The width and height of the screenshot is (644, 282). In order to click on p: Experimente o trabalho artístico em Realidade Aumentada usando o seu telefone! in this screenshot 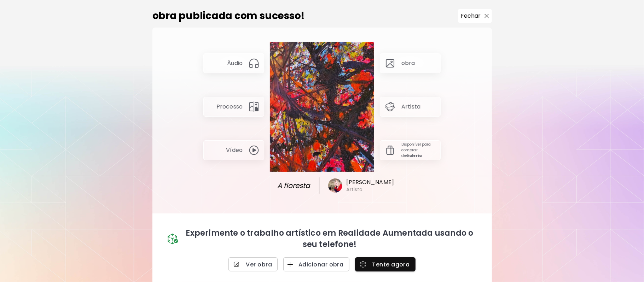, I will do `click(330, 239)`.